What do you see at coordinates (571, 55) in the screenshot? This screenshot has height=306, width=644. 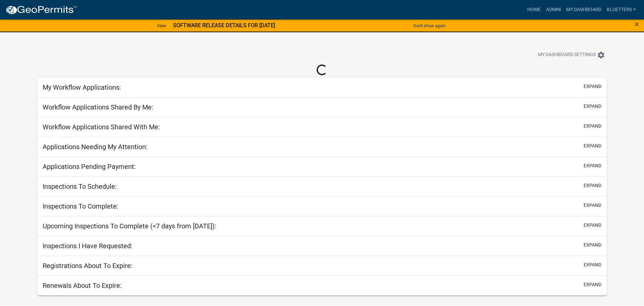 I see `button: My Dashboard Settingssettings` at bounding box center [571, 55].